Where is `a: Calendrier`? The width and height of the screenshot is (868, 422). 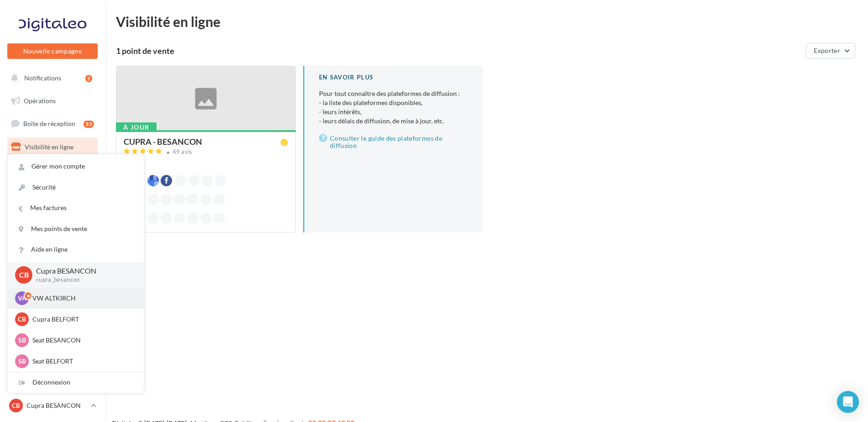 a: Calendrier is located at coordinates (52, 238).